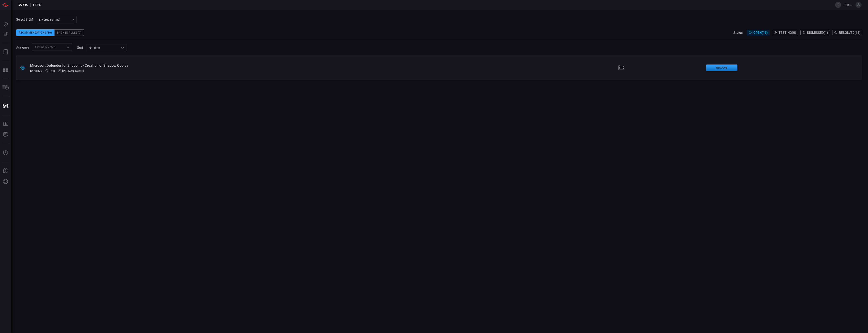  Describe the element at coordinates (36, 71) in the screenshot. I see `h5: ID: 4de32` at that location.